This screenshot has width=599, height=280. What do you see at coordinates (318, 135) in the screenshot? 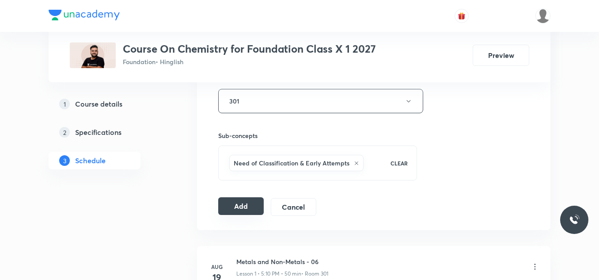
I see `h6: Sub-concepts` at bounding box center [318, 135].